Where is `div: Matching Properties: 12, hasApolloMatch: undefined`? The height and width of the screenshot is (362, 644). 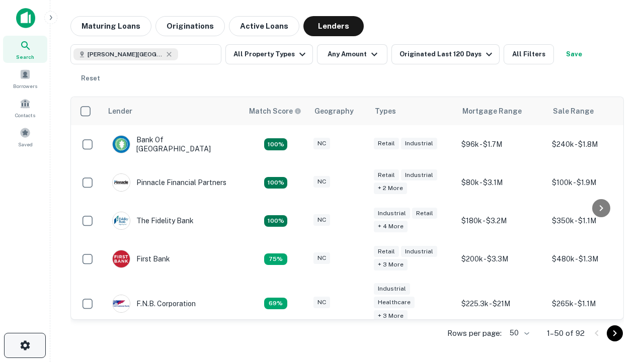
div: Matching Properties: 12, hasApolloMatch: undefined is located at coordinates (276, 304).